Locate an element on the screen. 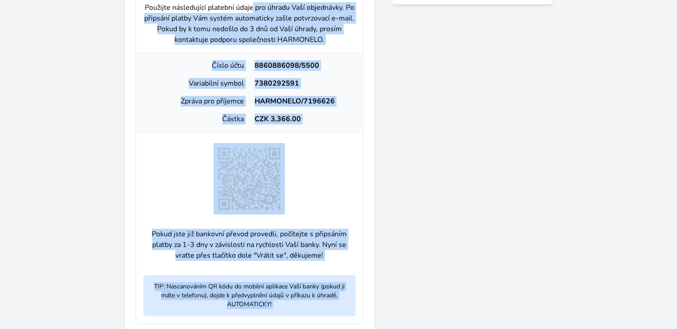  p: TIP: Nascanováním QR kódu do mobilní aplikace Vaší banky (pokud ji máte v telefonu), dojde k před... is located at coordinates (249, 295).